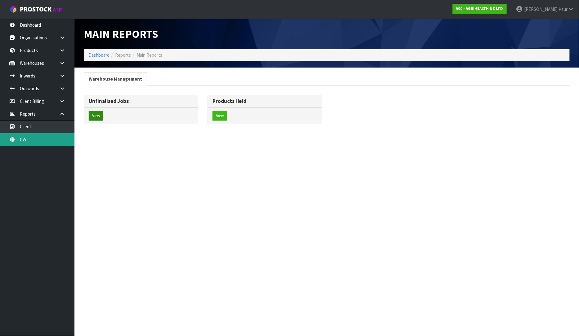  I want to click on span: Reports, so click(123, 55).